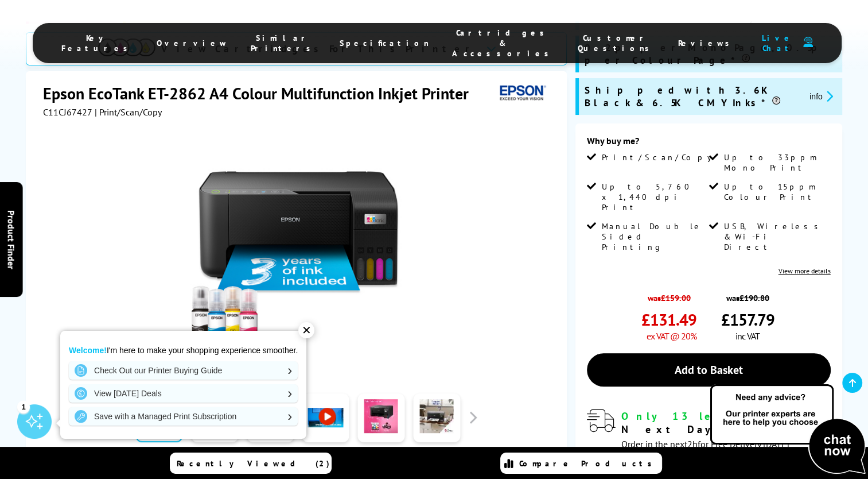  Describe the element at coordinates (617, 43) in the screenshot. I see `span: Customer Questions` at that location.